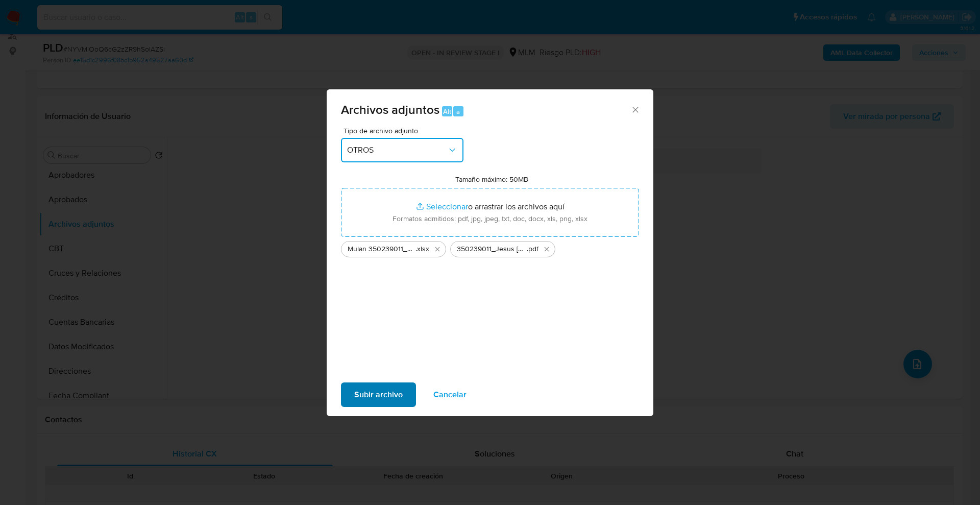 The height and width of the screenshot is (505, 980). Describe the element at coordinates (447, 111) in the screenshot. I see `span: Alt` at that location.